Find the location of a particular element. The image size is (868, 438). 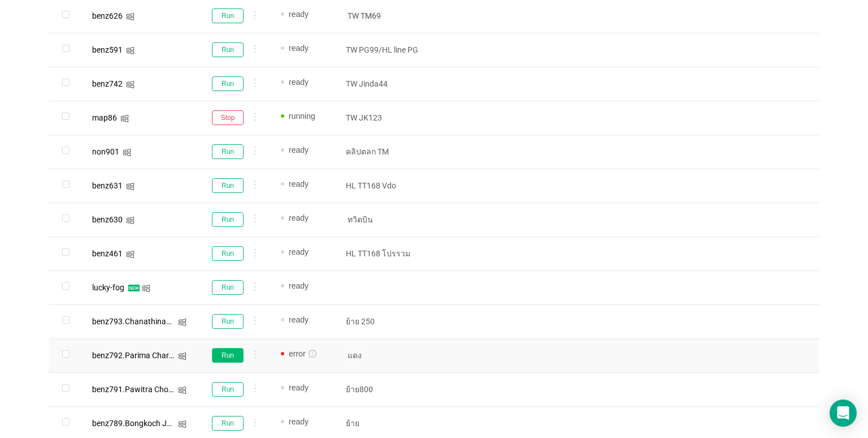

p: TW Jinda44 is located at coordinates (387, 84).